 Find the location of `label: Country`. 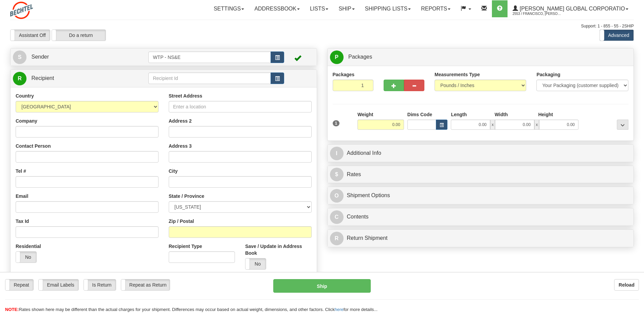

label: Country is located at coordinates (25, 96).